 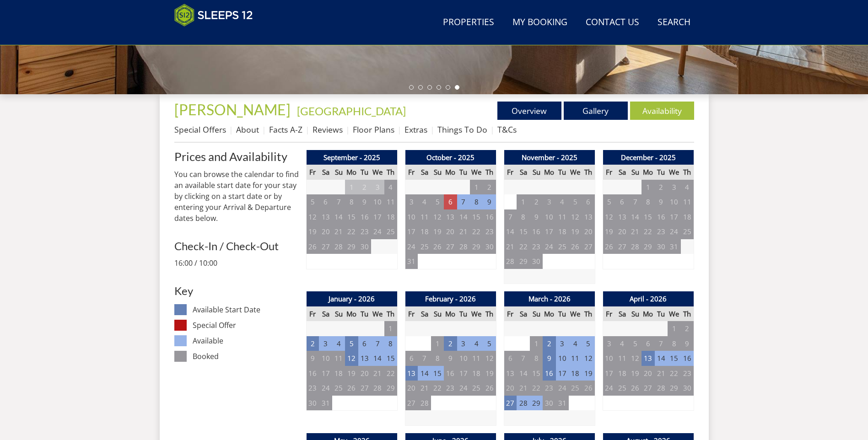 What do you see at coordinates (469, 22) in the screenshot?
I see `a: Properties` at bounding box center [469, 22].